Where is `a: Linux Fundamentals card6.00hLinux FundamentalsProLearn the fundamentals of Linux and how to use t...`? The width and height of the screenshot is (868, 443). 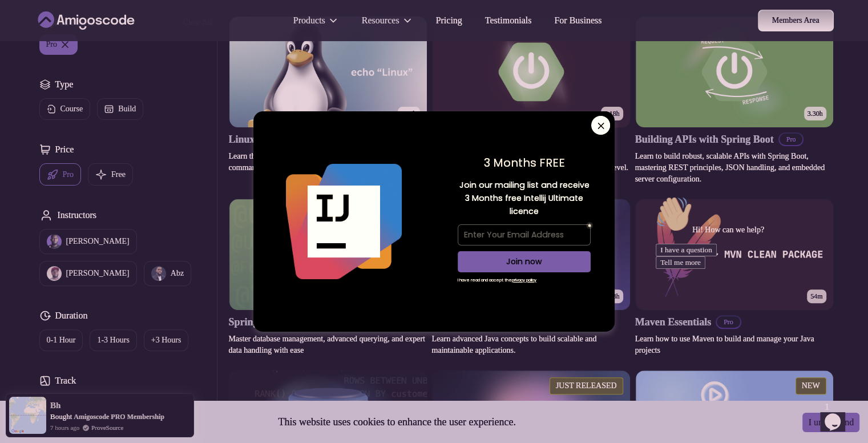
a: Linux Fundamentals card6.00hLinux FundamentalsProLearn the fundamentals of Linux and how to use t... is located at coordinates (328, 95).